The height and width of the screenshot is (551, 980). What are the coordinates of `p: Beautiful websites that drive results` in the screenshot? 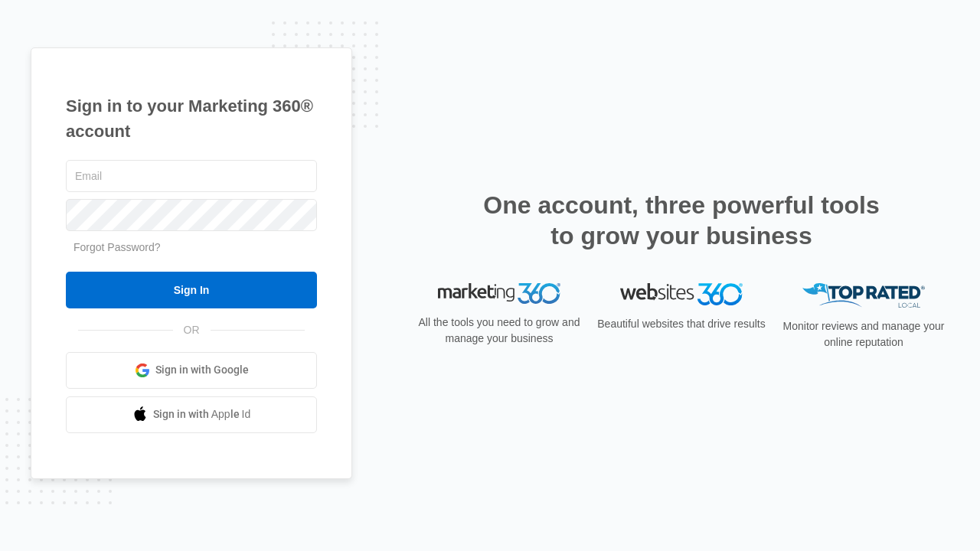 It's located at (681, 324).